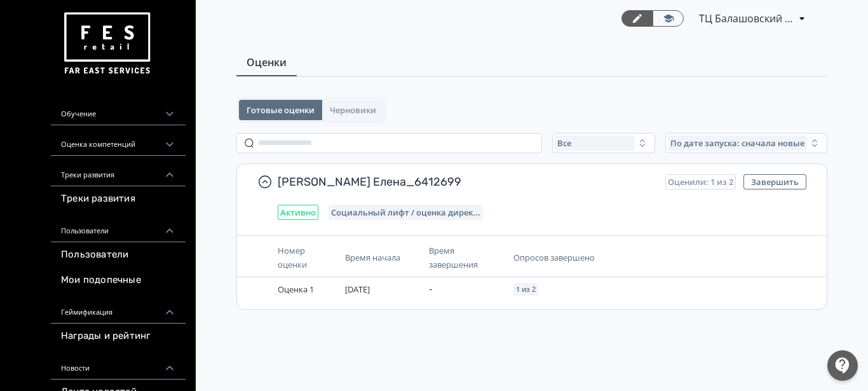  What do you see at coordinates (292, 257) in the screenshot?
I see `span: Номер оценки` at bounding box center [292, 257].